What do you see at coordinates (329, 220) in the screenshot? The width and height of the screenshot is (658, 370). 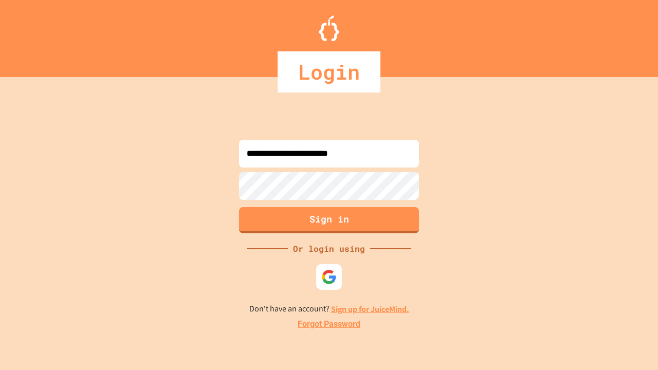 I see `button: Sign in` at bounding box center [329, 220].